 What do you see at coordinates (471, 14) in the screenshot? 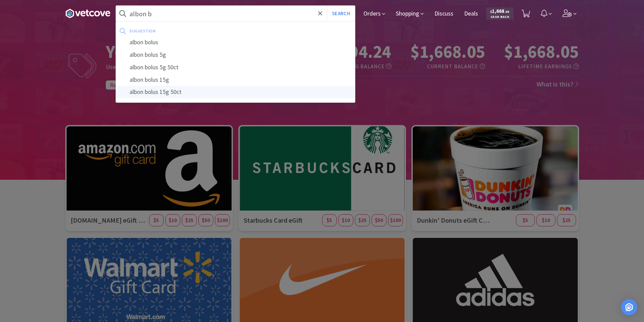
I see `a: Deals` at bounding box center [471, 14].